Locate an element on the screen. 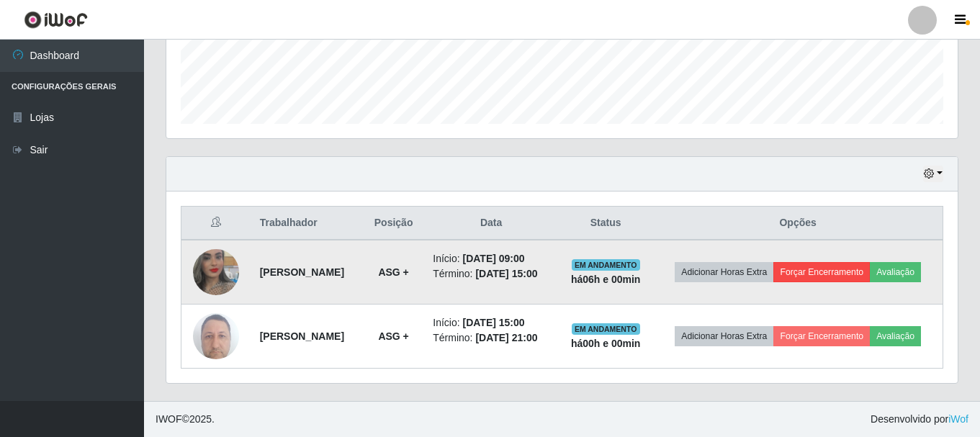 Image resolution: width=980 pixels, height=437 pixels. th: Posição is located at coordinates (393, 223).